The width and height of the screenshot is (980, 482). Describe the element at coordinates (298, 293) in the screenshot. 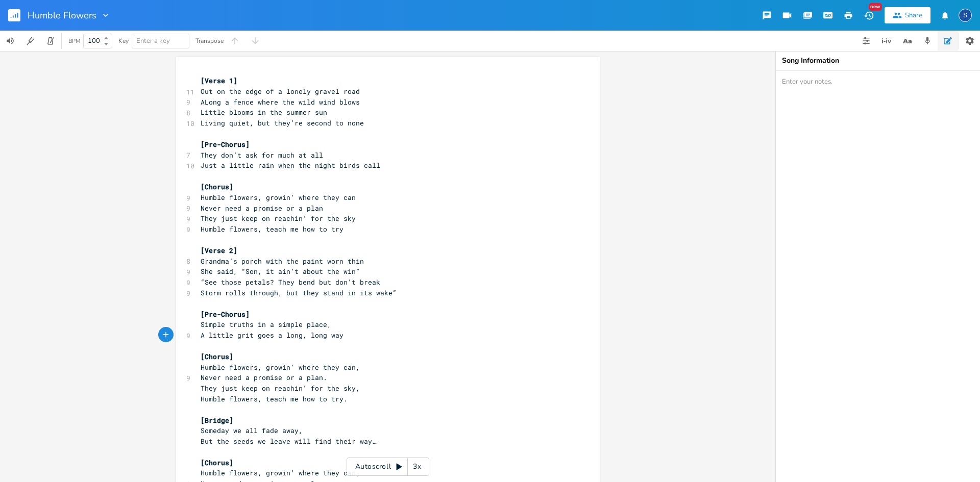

I see `span: Storm rolls through, but they stand in its wake”` at that location.